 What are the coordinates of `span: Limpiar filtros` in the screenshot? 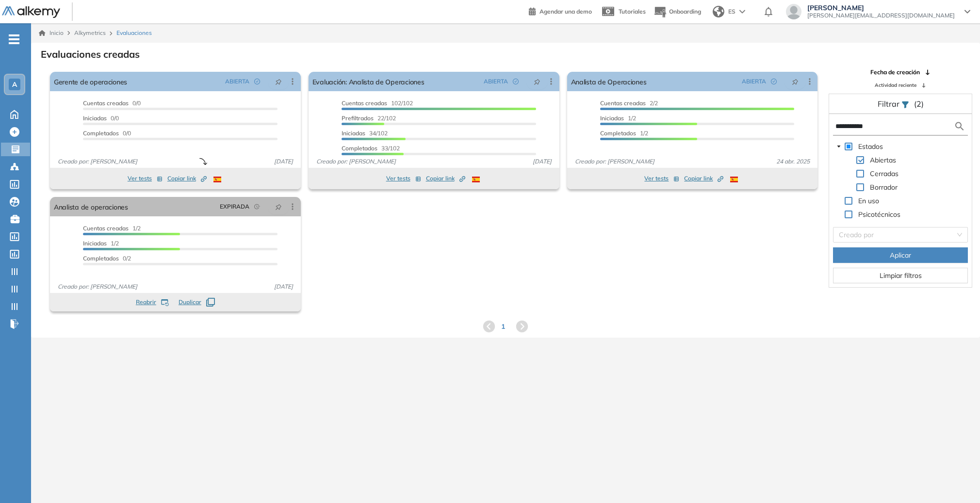 It's located at (900, 276).